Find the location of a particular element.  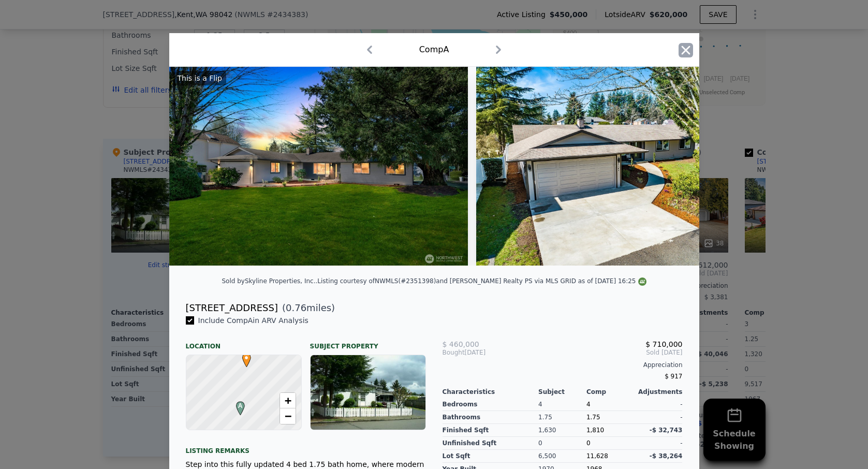

div: Bathrooms is located at coordinates (491, 417).